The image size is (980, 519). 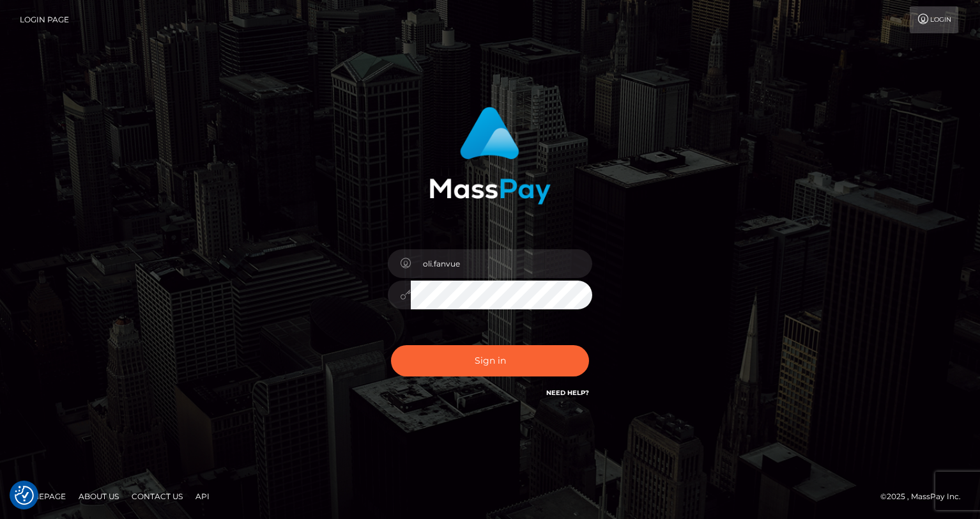 I want to click on a: Login, so click(x=935, y=20).